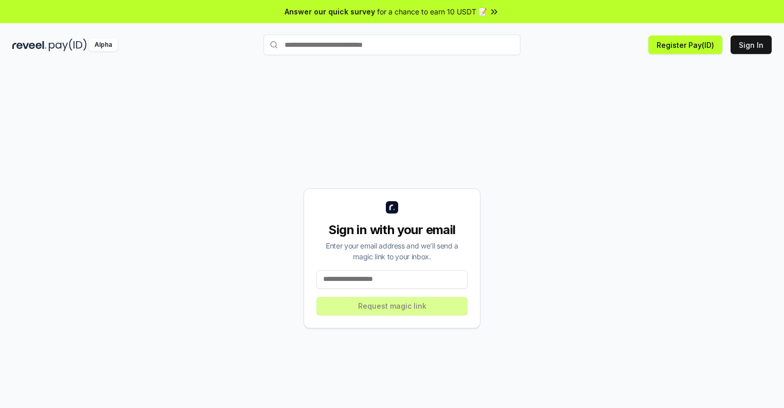 This screenshot has height=408, width=784. I want to click on img: pay_id, so click(68, 45).